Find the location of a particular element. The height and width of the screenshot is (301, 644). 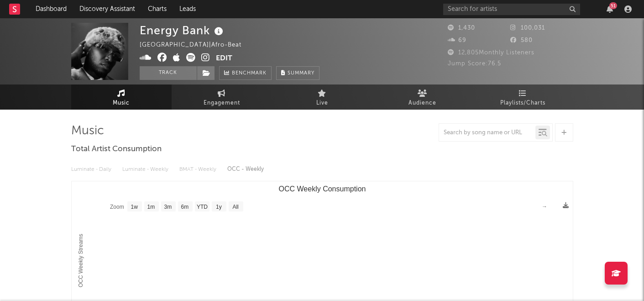

input: Search by song name or URL is located at coordinates (487, 133).